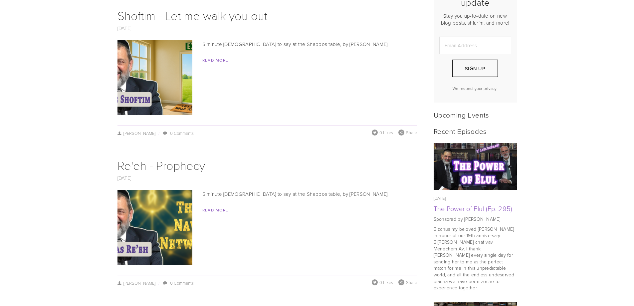  Describe the element at coordinates (475, 88) in the screenshot. I see `p: We respect your privacy.` at that location.